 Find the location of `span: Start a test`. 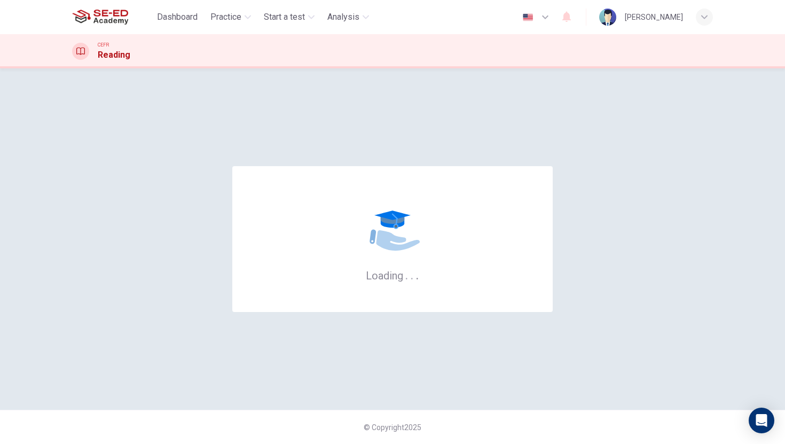

span: Start a test is located at coordinates (284, 17).